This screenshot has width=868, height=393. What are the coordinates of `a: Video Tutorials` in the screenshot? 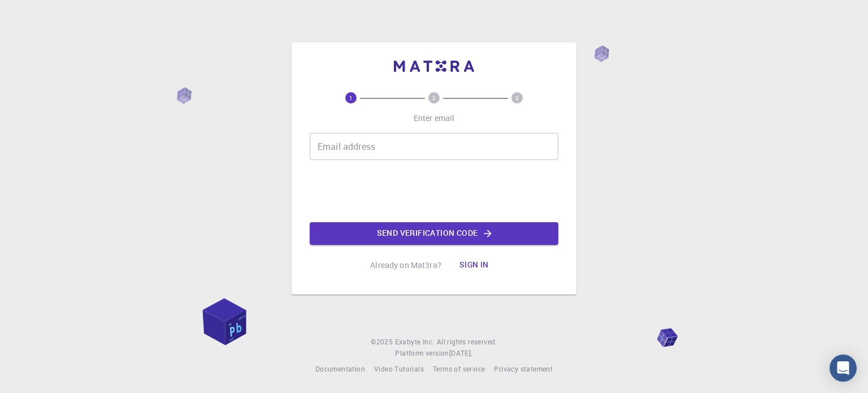 It's located at (399, 369).